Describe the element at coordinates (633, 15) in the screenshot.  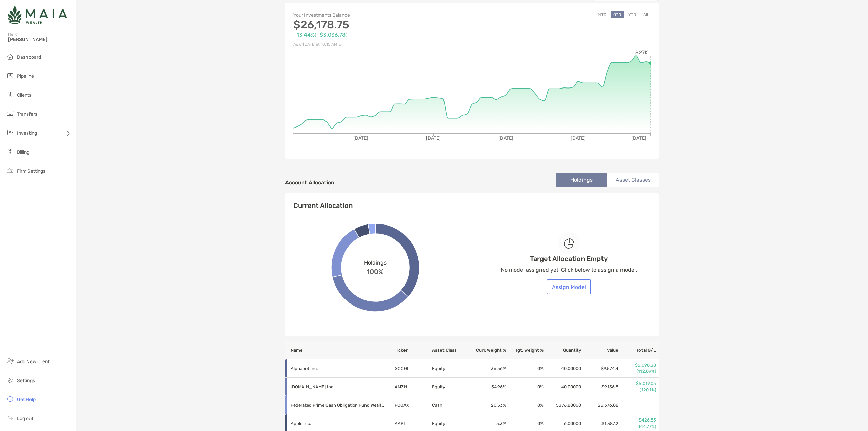
I see `button: YTD` at that location.